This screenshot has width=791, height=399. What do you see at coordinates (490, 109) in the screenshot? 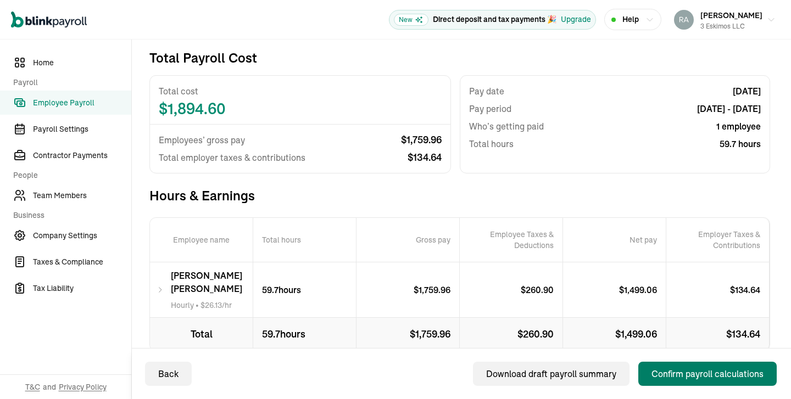
I see `span: Pay period` at bounding box center [490, 109].